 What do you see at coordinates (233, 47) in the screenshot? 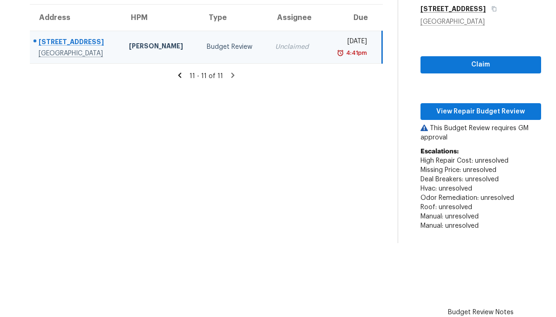
I see `div: Budget Review` at bounding box center [233, 47].